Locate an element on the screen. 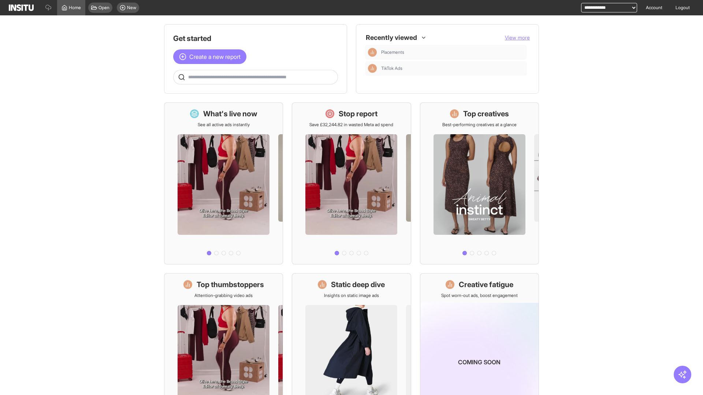  button: View more is located at coordinates (517, 38).